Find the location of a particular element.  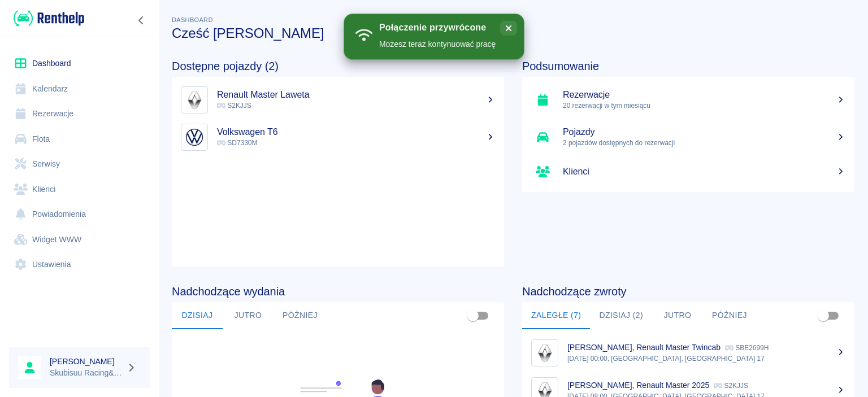

p: 2 pojazdów dostępnych do rezerwacji is located at coordinates (704, 143).